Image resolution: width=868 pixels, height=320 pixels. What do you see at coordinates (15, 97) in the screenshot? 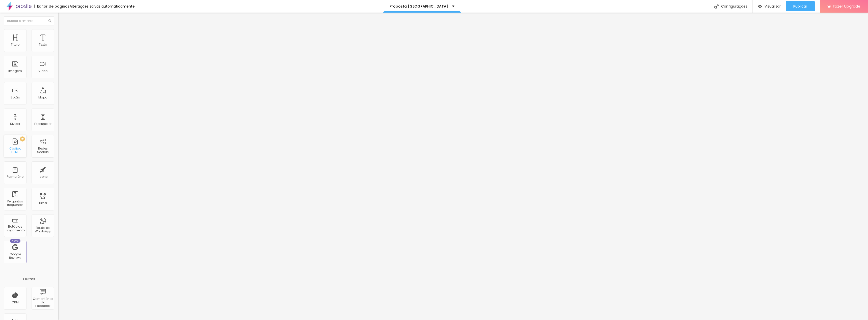
I see `div: Botão` at bounding box center [15, 97].